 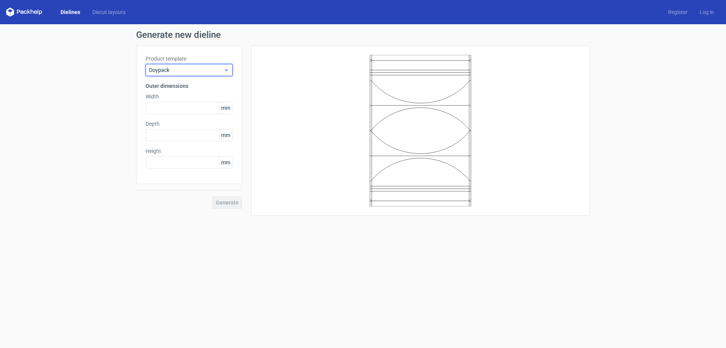 I want to click on a: Register, so click(x=678, y=12).